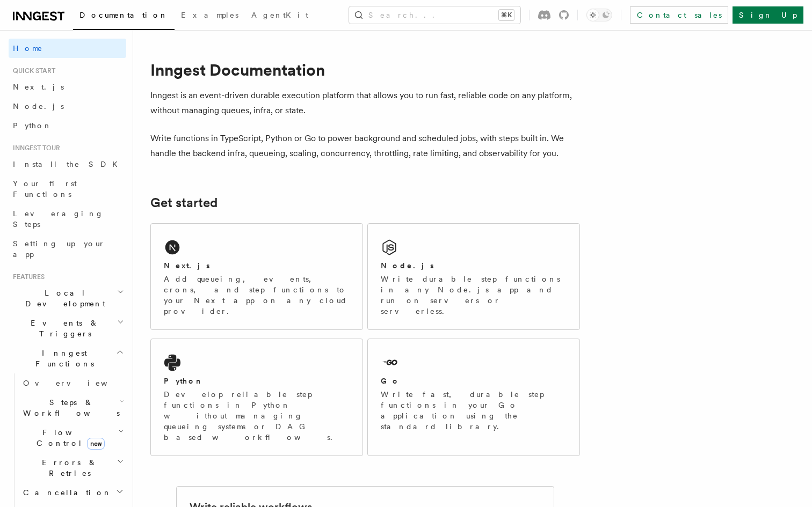 The height and width of the screenshot is (507, 812). Describe the element at coordinates (67, 125) in the screenshot. I see `a: Python` at that location.